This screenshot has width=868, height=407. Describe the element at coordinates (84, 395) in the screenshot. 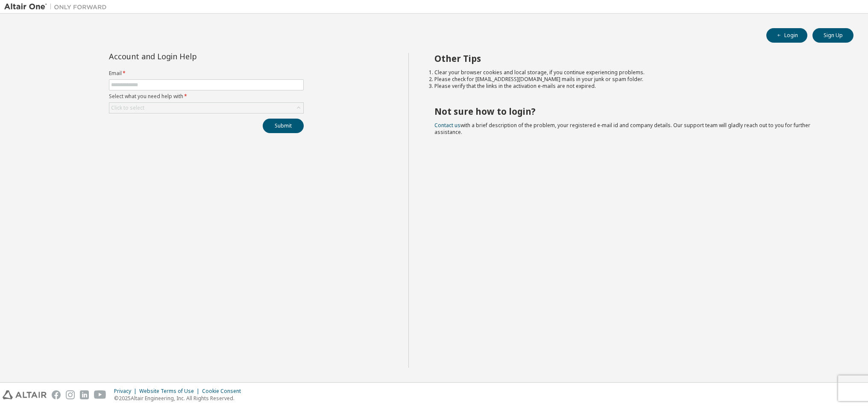

I see `img: linkedin.svg` at that location.